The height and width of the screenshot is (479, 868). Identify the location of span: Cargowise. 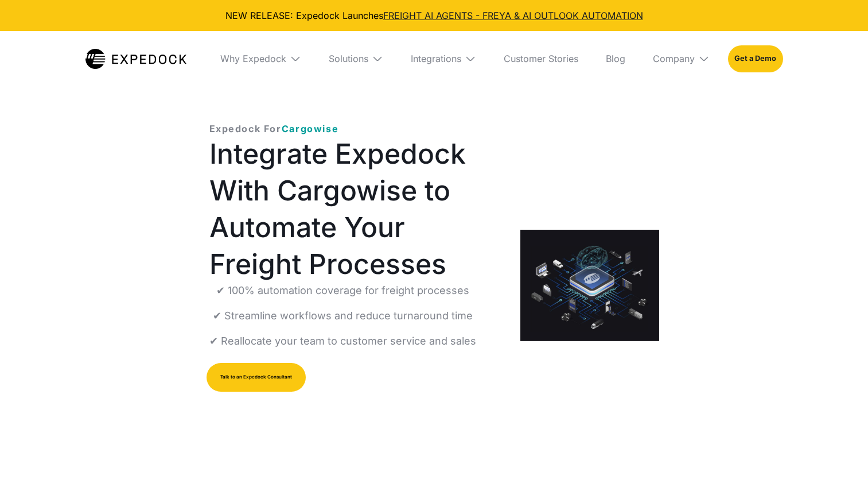
(310, 129).